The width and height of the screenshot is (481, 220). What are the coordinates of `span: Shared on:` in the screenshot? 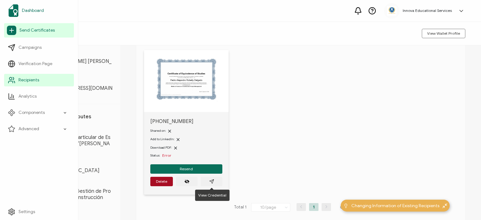 It's located at (158, 131).